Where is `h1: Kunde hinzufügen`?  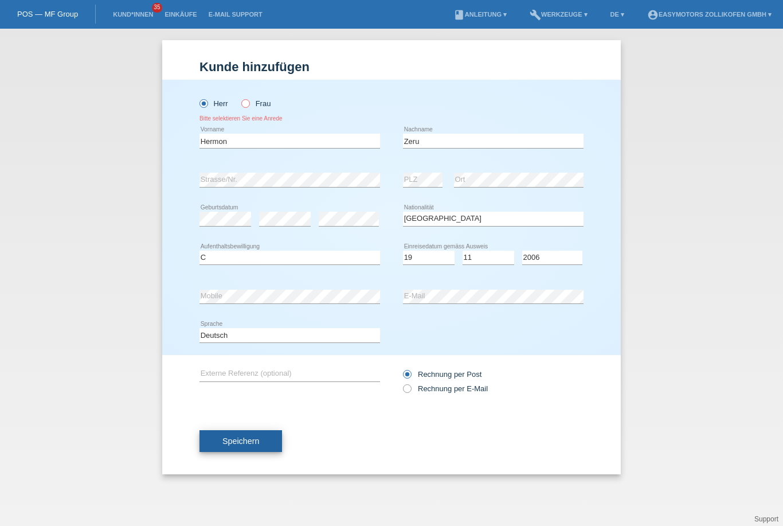 h1: Kunde hinzufügen is located at coordinates (392, 67).